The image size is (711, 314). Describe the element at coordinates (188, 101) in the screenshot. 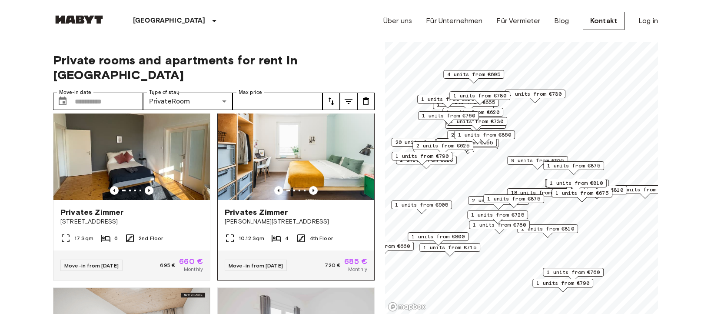

I see `div: PrivateRoom` at that location.